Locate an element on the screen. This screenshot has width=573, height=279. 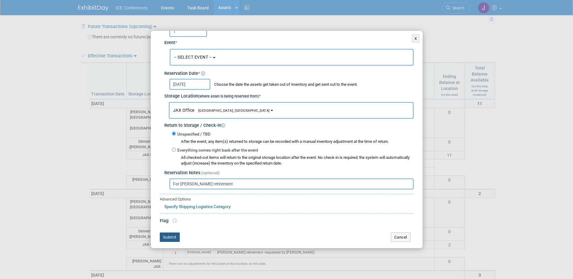
button: Cancel is located at coordinates (401, 237).